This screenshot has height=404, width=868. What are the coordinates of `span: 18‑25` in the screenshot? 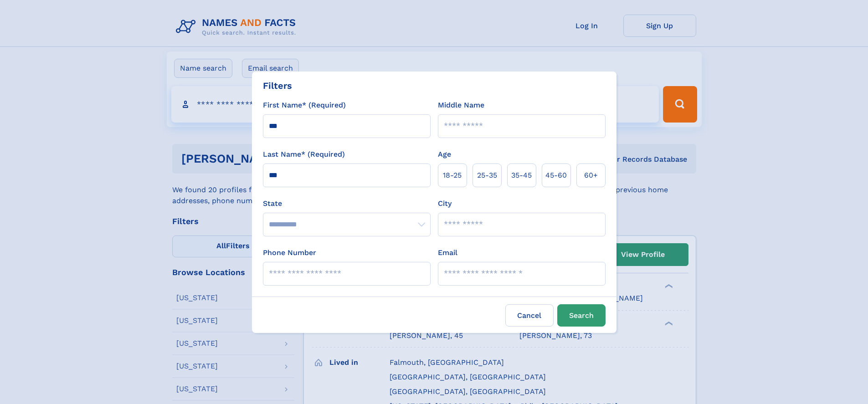 It's located at (452, 175).